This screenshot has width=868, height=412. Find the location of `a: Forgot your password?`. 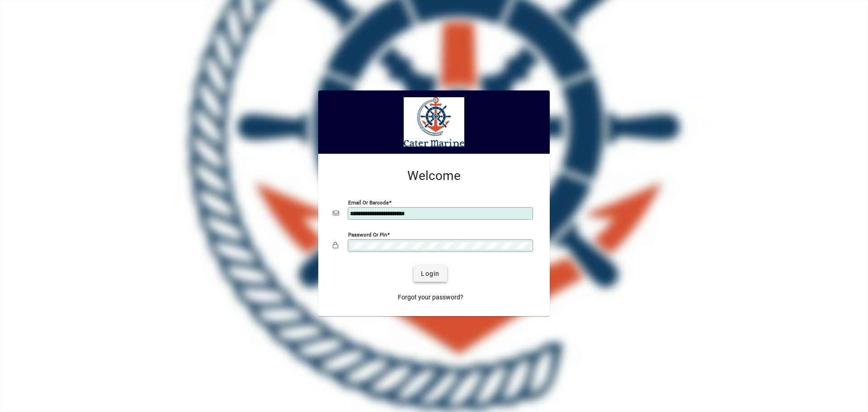

a: Forgot your password? is located at coordinates (430, 297).